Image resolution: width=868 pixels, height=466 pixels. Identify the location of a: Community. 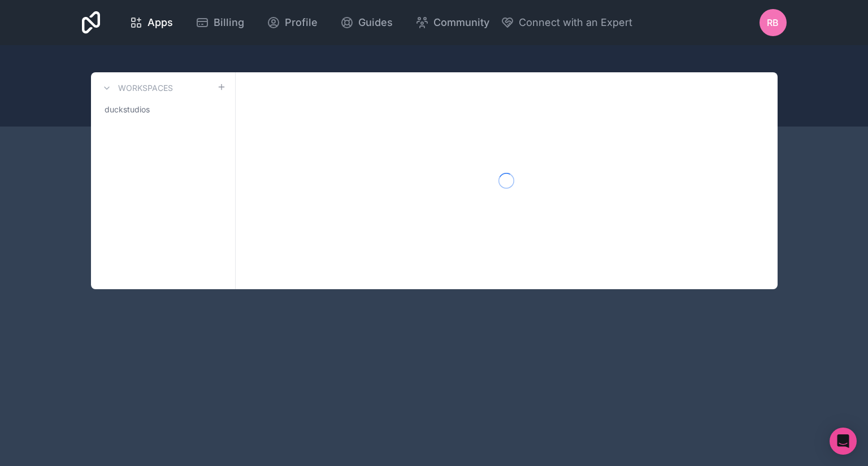
(452, 22).